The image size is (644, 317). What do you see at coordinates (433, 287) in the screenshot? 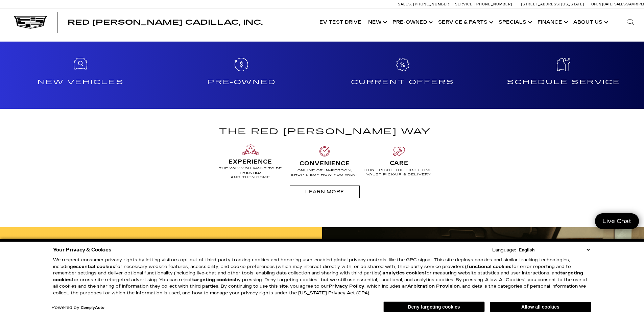
I see `strong: Arbitration Provision` at bounding box center [433, 287].